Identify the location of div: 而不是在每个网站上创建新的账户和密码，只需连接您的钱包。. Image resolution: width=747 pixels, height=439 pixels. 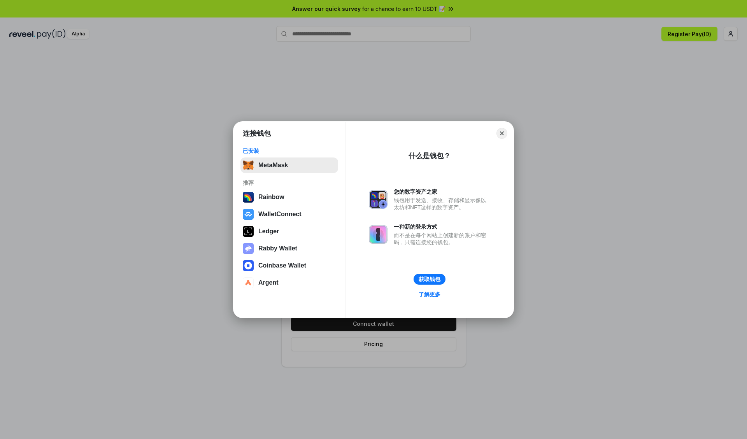
(442, 239).